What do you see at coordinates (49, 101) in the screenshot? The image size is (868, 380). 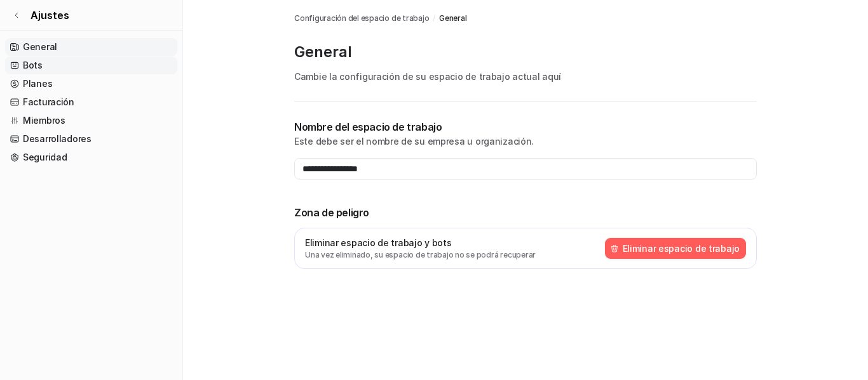 I see `font: Facturación` at bounding box center [49, 101].